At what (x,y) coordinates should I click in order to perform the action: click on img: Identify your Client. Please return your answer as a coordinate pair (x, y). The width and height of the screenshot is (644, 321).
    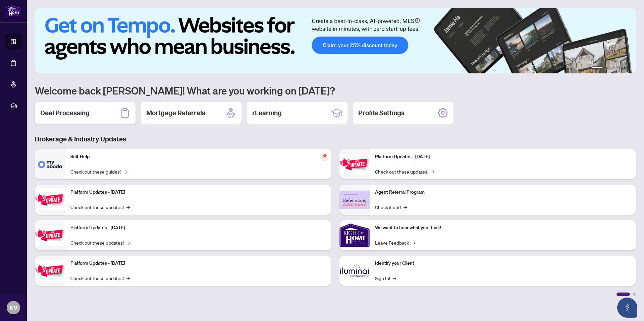
    Looking at the image, I should click on (355, 271).